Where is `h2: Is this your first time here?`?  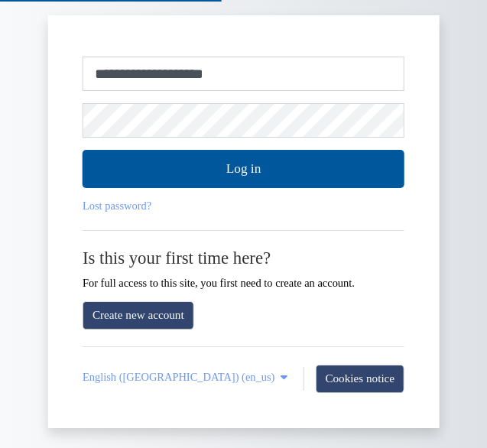 h2: Is this your first time here? is located at coordinates (243, 258).